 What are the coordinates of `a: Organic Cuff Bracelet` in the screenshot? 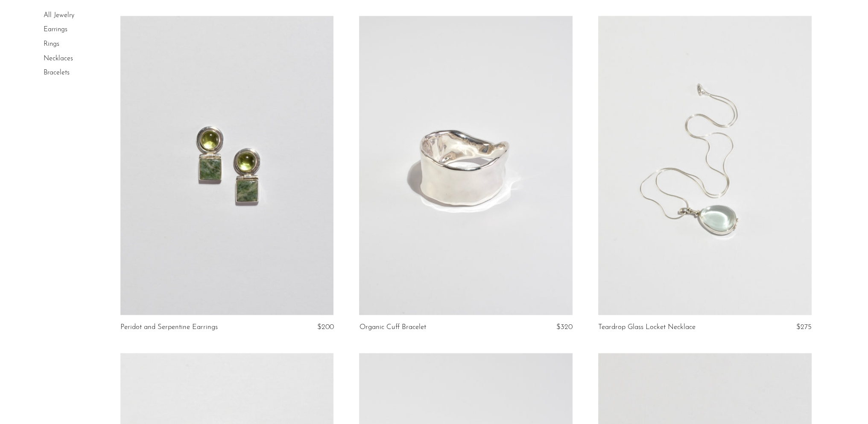 It's located at (392, 327).